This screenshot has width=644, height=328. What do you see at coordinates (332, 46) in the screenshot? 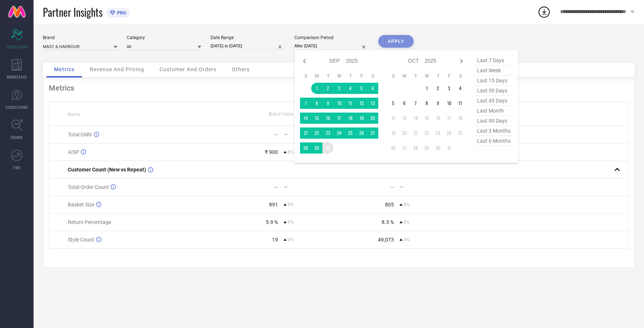
I see `input: Select comparison period` at bounding box center [332, 46].